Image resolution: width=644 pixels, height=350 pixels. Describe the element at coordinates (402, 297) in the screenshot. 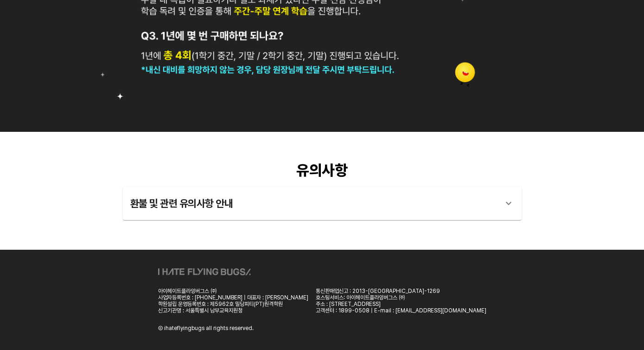

I see `div: 호스팅서비스: 아이헤이트플라잉버그스 ㈜` at that location.